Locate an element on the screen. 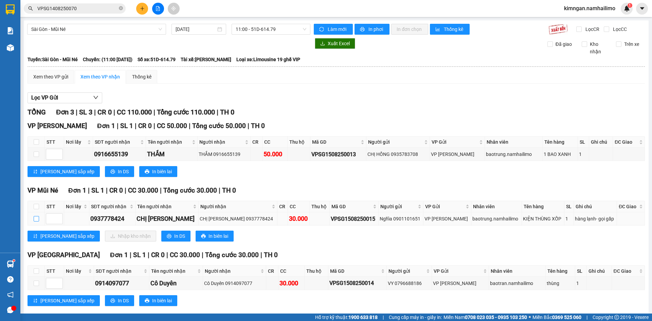 Image resolution: width=652 pixels, height=321 pixels. span: CR 0 is located at coordinates (116, 190).